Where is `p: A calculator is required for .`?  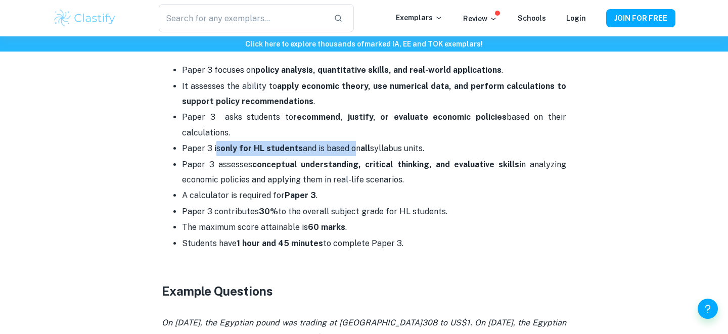
p: A calculator is required for . is located at coordinates (374, 196).